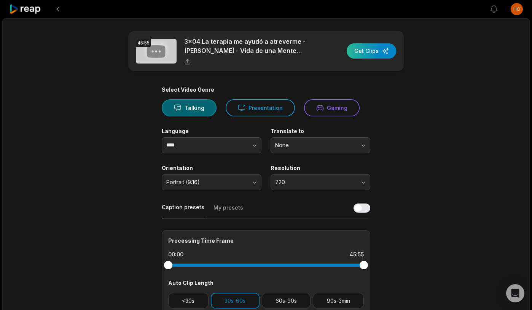 The width and height of the screenshot is (532, 310). Describe the element at coordinates (332, 108) in the screenshot. I see `button: Gaming` at that location.